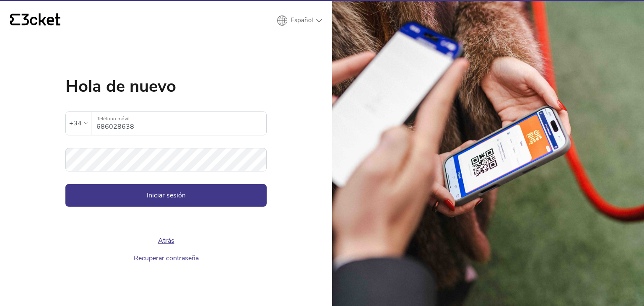  Describe the element at coordinates (166, 86) in the screenshot. I see `h1: Hola de nuevo` at that location.